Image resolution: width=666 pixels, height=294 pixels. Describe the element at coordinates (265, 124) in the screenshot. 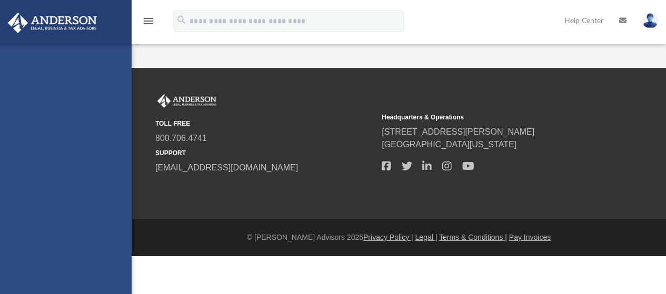

I see `small: TOLL FREE` at that location.